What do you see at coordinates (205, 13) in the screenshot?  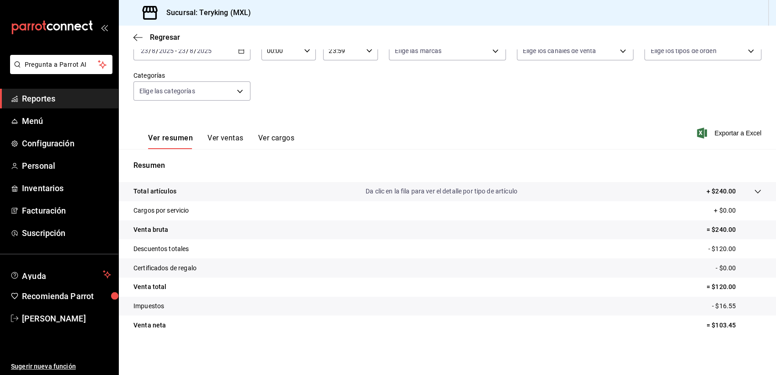 I see `h3: Sucursal: Teryking (MXL)` at bounding box center [205, 13].